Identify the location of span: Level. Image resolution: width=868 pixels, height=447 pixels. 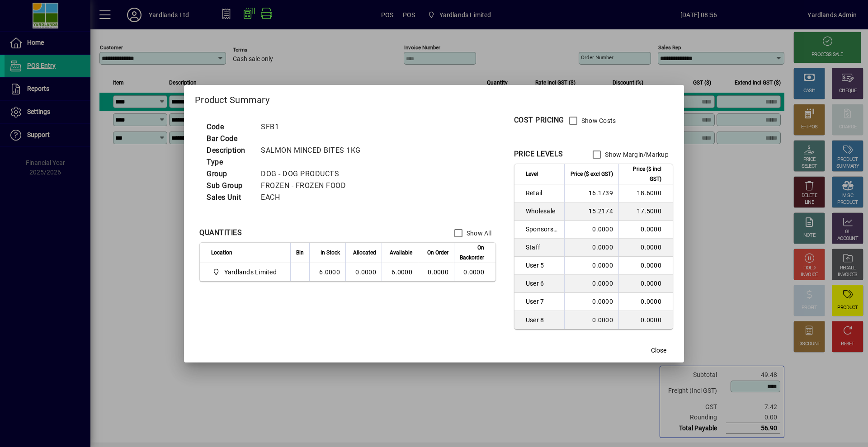
(532, 174).